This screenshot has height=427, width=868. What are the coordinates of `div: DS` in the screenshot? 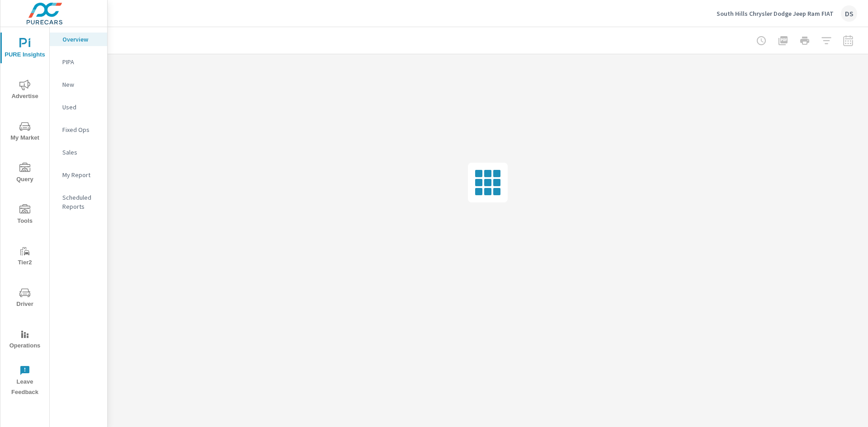 It's located at (849, 13).